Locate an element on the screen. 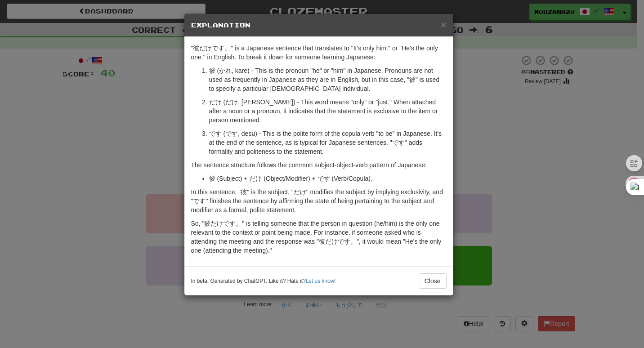 The width and height of the screenshot is (644, 348). small: In beta. Generated by ChatGPT. Like it? Hate it? ! is located at coordinates (263, 281).